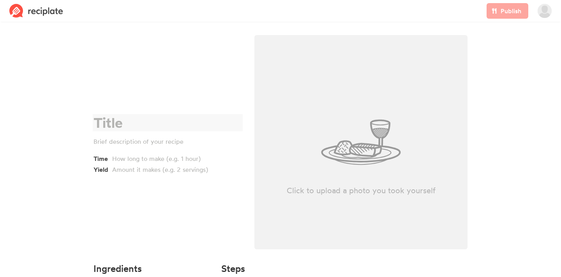 This screenshot has height=277, width=561. I want to click on img: Reciplate, so click(36, 11).